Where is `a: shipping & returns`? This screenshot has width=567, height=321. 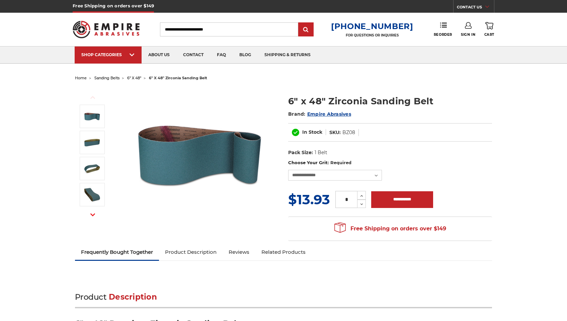 a: shipping & returns is located at coordinates (287, 55).